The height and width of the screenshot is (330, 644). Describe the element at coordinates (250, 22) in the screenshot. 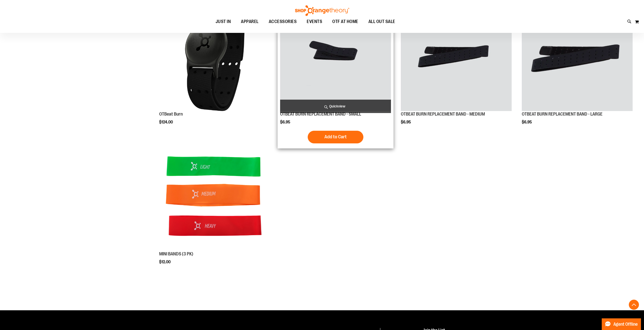

I see `span: APPAREL` at that location.